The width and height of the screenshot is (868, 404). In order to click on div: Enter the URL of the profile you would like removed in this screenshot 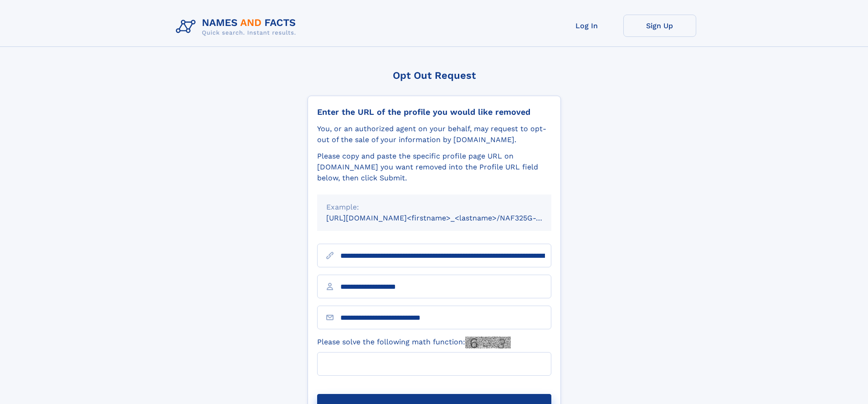, I will do `click(434, 112)`.